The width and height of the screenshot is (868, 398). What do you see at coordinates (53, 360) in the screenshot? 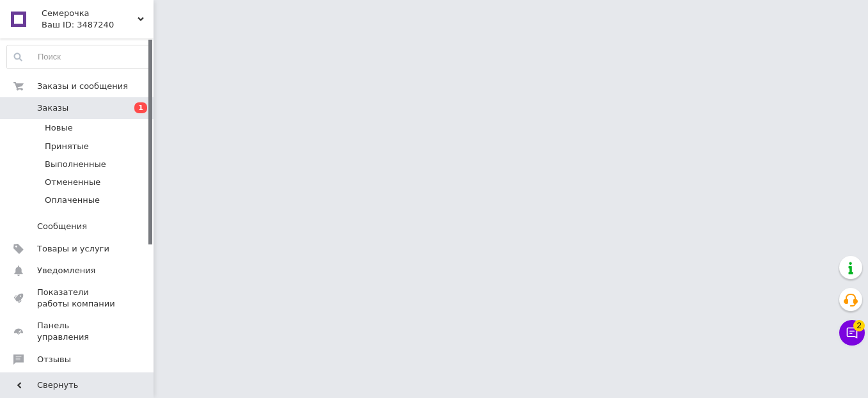
I see `span: Отзывы` at bounding box center [53, 360].